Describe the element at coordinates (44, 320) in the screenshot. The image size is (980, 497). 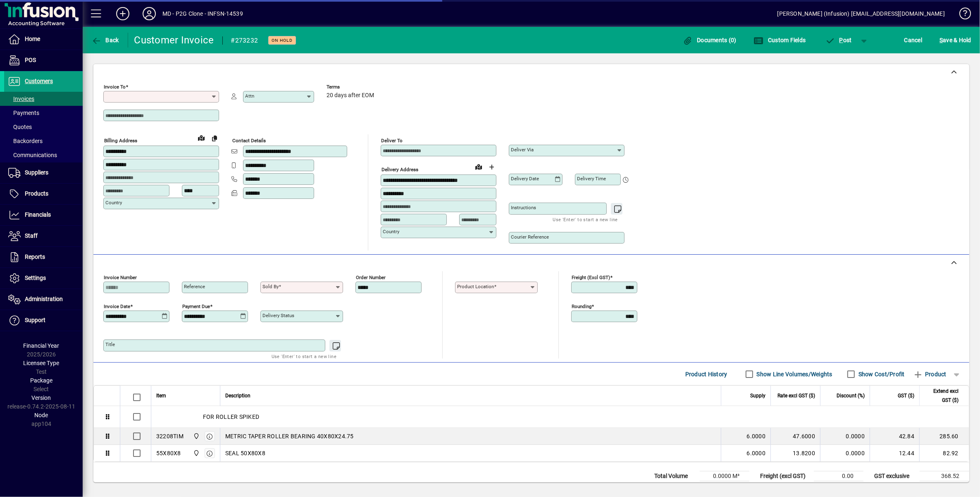
I see `a: Support` at that location.